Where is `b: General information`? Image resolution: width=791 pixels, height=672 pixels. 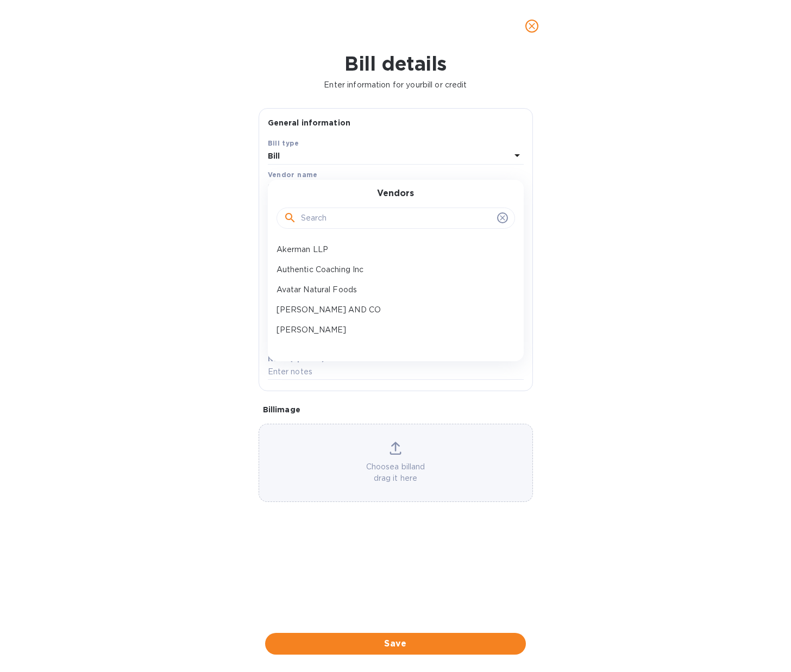
b: General information is located at coordinates (309, 122).